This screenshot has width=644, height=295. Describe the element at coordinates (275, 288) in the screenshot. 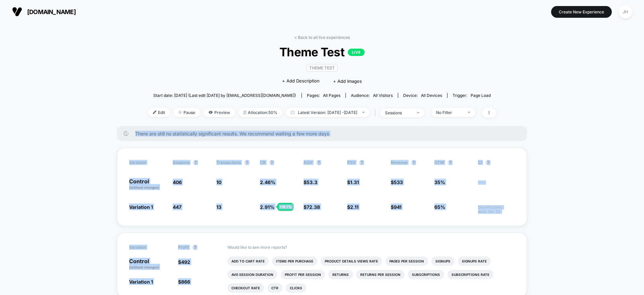

I see `li: Ctr` at that location.